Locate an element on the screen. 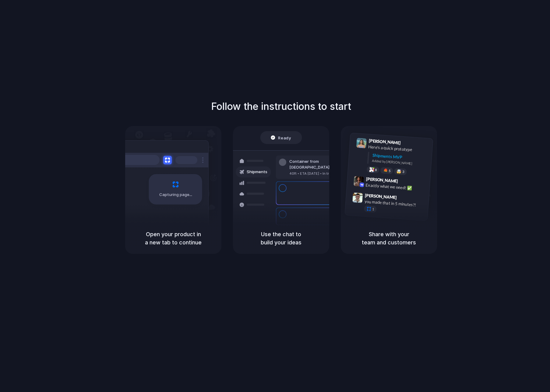 The image size is (550, 392). span: 5 is located at coordinates (390, 171).